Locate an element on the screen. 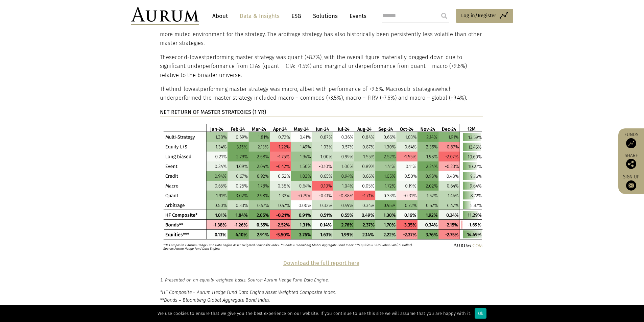 The width and height of the screenshot is (644, 322). a: ESG is located at coordinates (296, 16).